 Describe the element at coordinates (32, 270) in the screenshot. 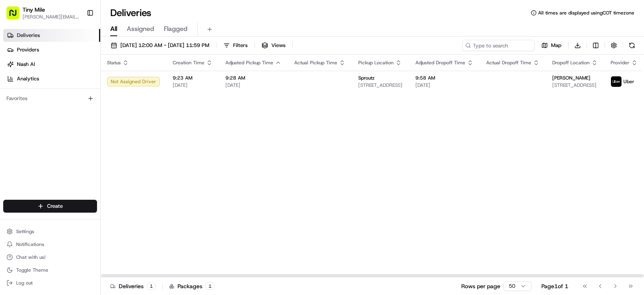

I see `span: Toggle Theme` at that location.